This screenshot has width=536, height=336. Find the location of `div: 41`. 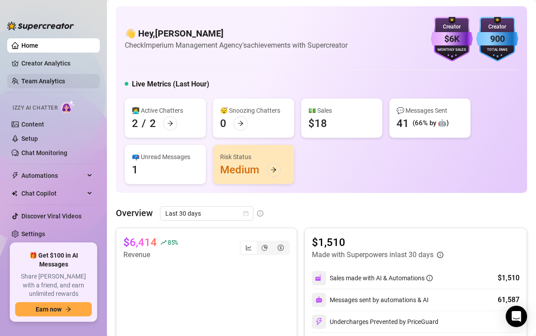

div: 41 is located at coordinates (403, 123).